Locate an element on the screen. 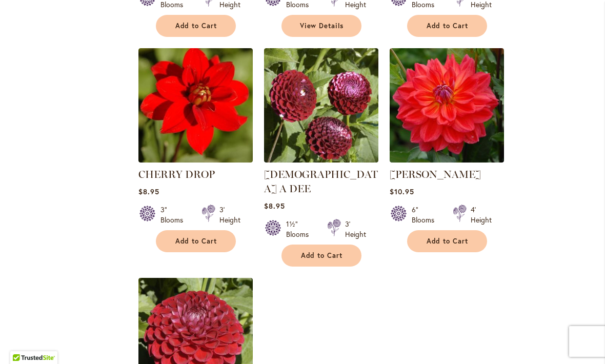 The height and width of the screenshot is (364, 605). span: $10.95 is located at coordinates (402, 191).